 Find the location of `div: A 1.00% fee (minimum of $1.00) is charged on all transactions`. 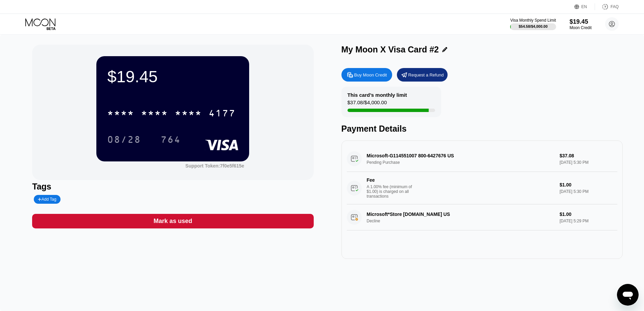

div: A 1.00% fee (minimum of $1.00) is charged on all transactions is located at coordinates (392, 191).